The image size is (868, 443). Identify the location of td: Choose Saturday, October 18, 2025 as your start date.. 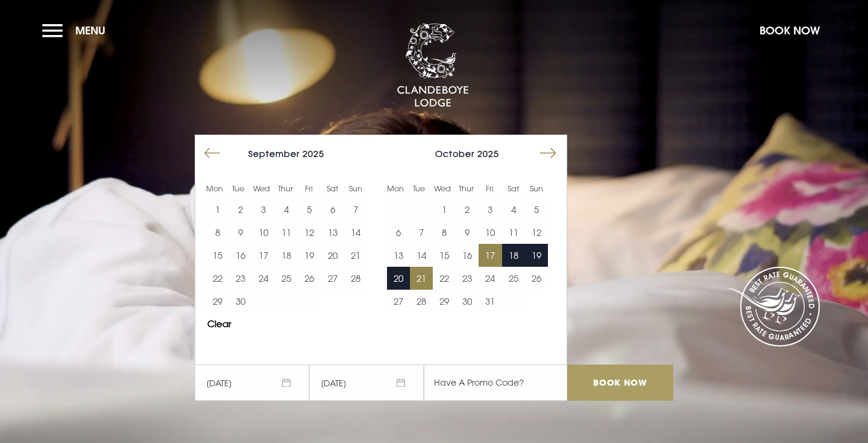
(513, 255).